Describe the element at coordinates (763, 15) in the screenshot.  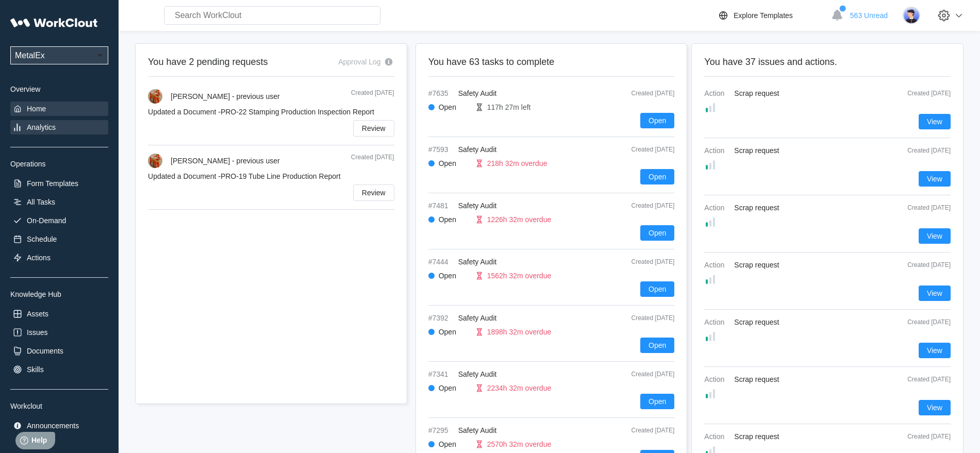
I see `div: Explore Templates` at that location.